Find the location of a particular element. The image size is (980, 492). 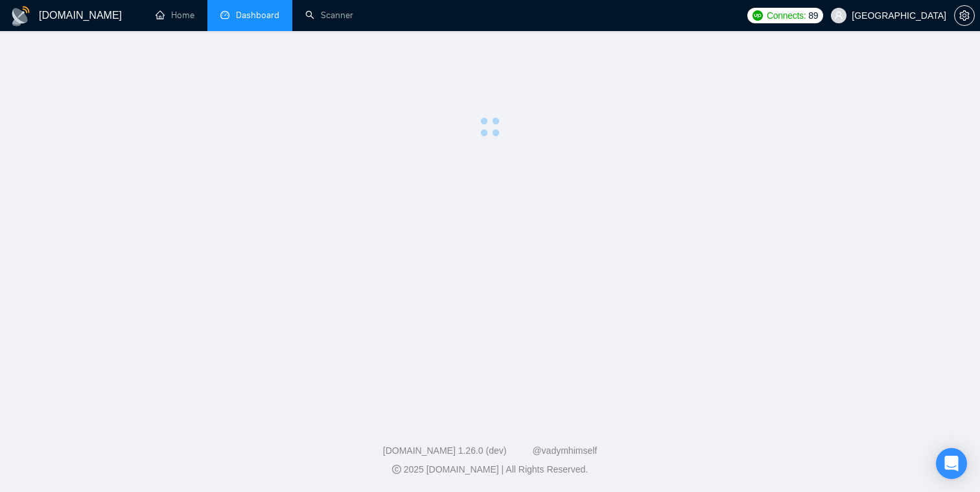

span: 89 is located at coordinates (812, 16).